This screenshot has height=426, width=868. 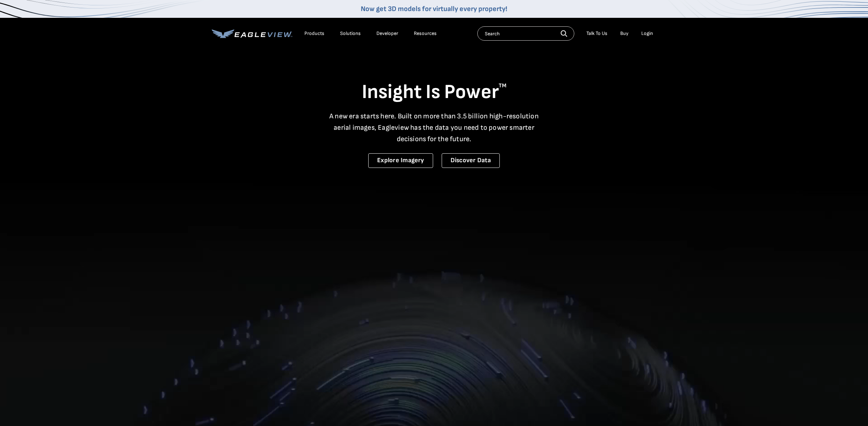 What do you see at coordinates (434, 93) in the screenshot?
I see `h1: Insight Is Power` at bounding box center [434, 93].